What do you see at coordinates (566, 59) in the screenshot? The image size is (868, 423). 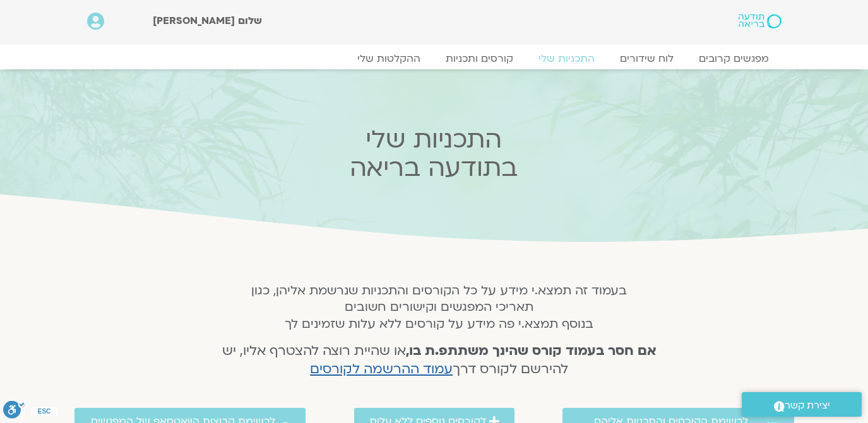 I see `a: התכניות שלי` at bounding box center [566, 59].